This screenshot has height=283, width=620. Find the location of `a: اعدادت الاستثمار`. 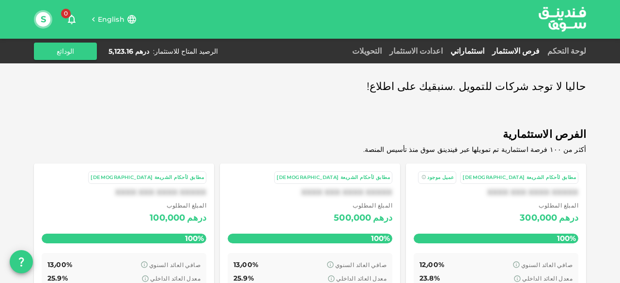

a: اعدادت الاستثمار is located at coordinates (416, 51).